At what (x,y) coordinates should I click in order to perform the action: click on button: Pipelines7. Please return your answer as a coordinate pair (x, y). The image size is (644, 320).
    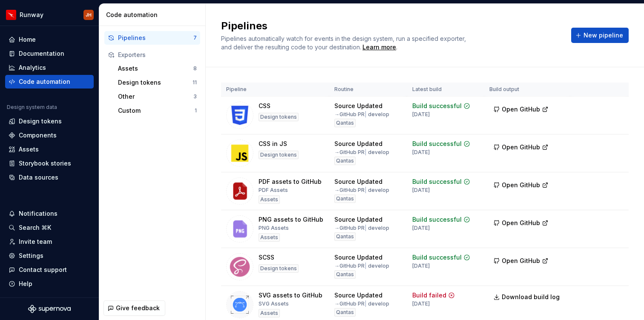
    Looking at the image, I should click on (152, 38).